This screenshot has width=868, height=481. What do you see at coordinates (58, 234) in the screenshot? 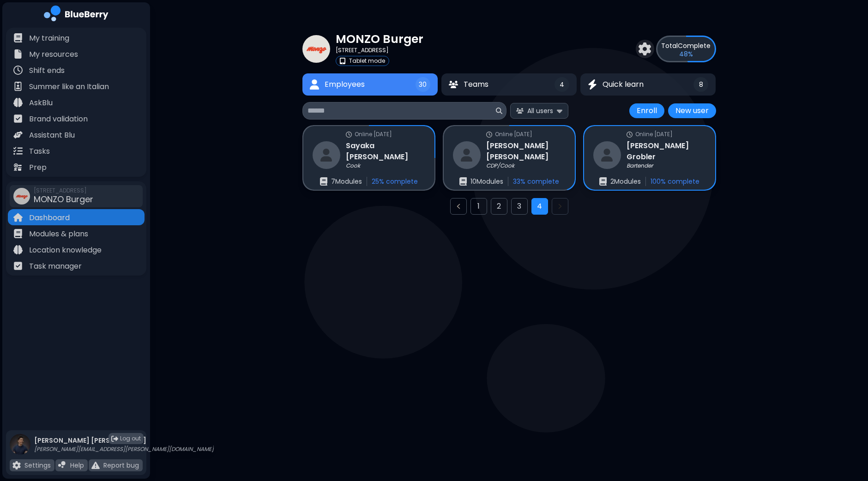
I see `p: Modules & plans` at bounding box center [58, 234].